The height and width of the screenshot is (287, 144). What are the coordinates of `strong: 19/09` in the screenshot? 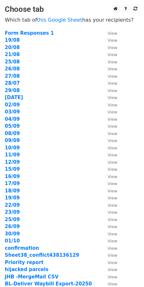 It's located at (12, 198).